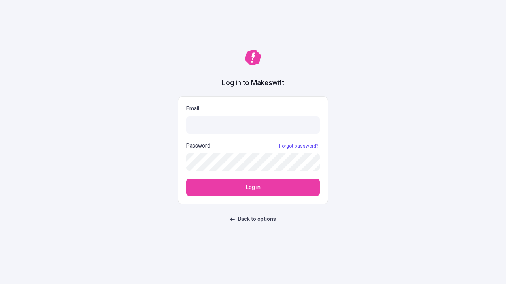 This screenshot has height=284, width=506. Describe the element at coordinates (257, 220) in the screenshot. I see `span: Back to options` at that location.